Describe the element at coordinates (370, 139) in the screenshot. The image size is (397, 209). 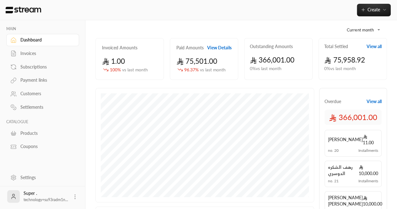
I see `span: 11.00` at that location.